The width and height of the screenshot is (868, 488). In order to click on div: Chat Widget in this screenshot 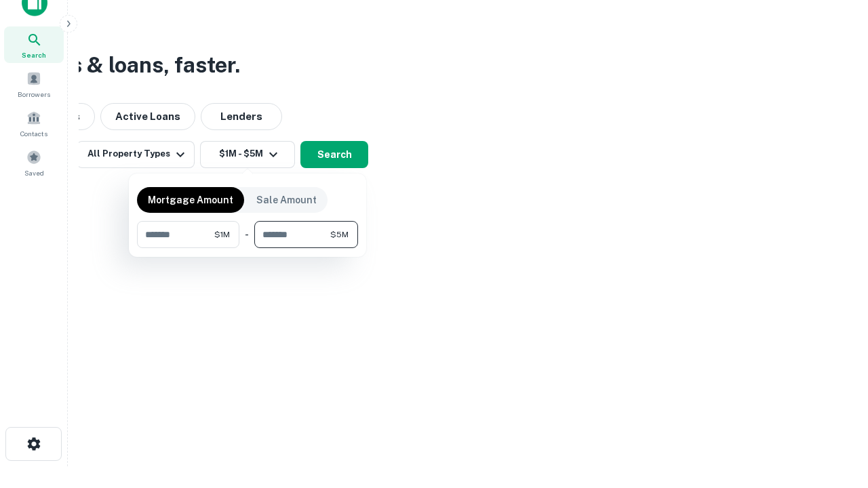, I will do `click(834, 412)`.